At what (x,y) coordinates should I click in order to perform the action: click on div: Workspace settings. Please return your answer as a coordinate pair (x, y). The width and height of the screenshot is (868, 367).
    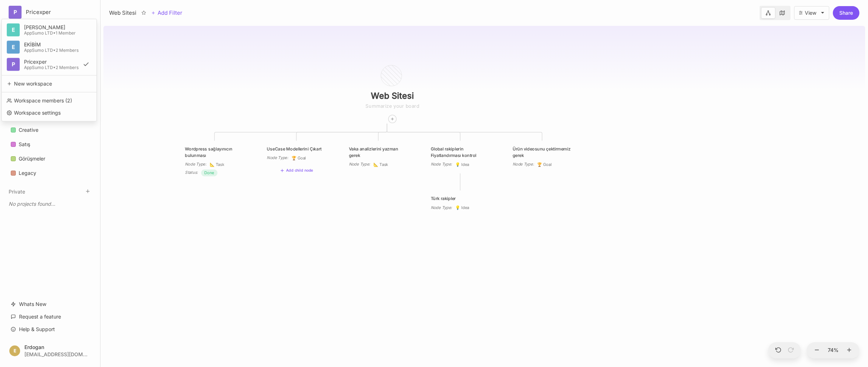
    Looking at the image, I should click on (49, 113).